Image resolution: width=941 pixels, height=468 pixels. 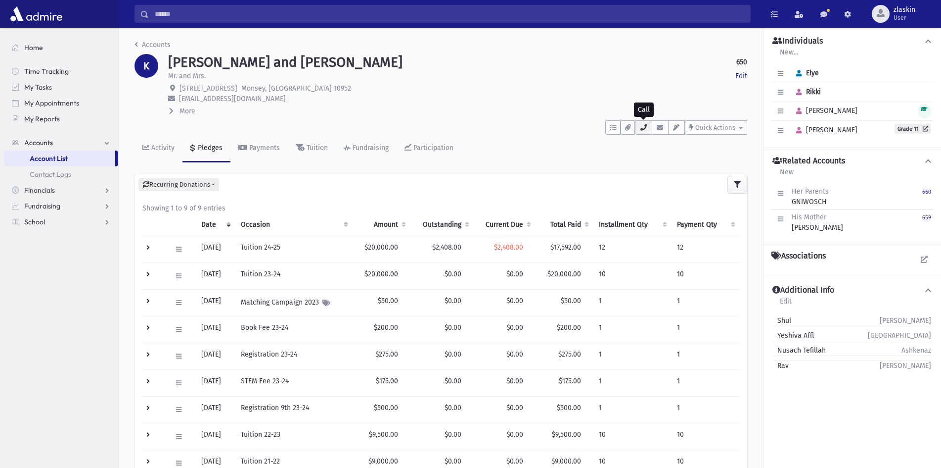 What do you see at coordinates (569, 327) in the screenshot?
I see `span: $200.00` at bounding box center [569, 327].